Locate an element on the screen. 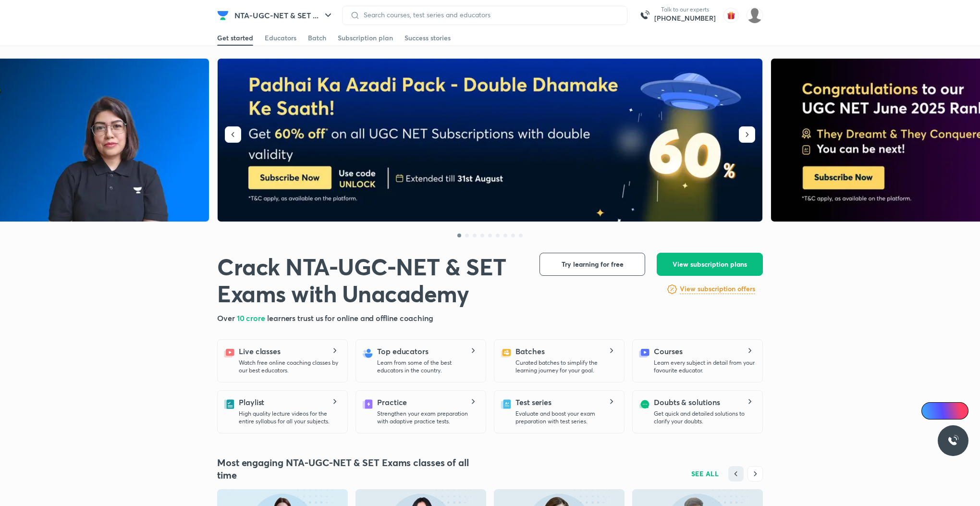 Image resolution: width=980 pixels, height=506 pixels. h5: Batches is located at coordinates (530, 351).